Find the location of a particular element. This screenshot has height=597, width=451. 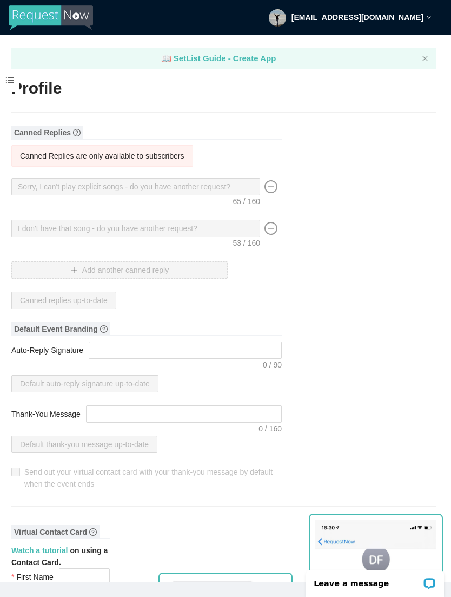

p: Leave a message is located at coordinates (69, 21).